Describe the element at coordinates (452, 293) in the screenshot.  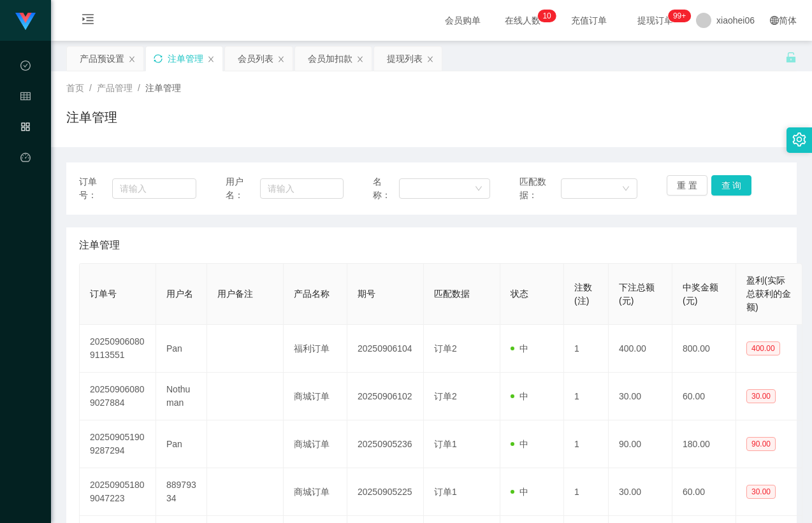
I see `span: 匹配数据` at that location.